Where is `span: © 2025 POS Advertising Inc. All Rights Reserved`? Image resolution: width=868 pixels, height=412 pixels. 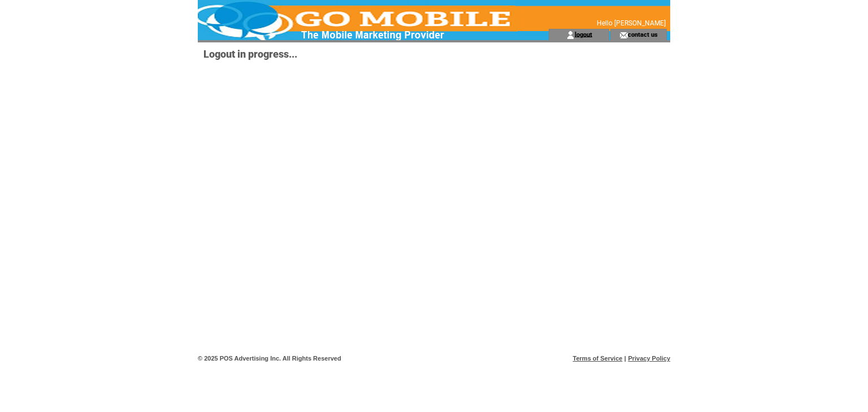
span: © 2025 POS Advertising Inc. All Rights Reserved is located at coordinates (270, 358).